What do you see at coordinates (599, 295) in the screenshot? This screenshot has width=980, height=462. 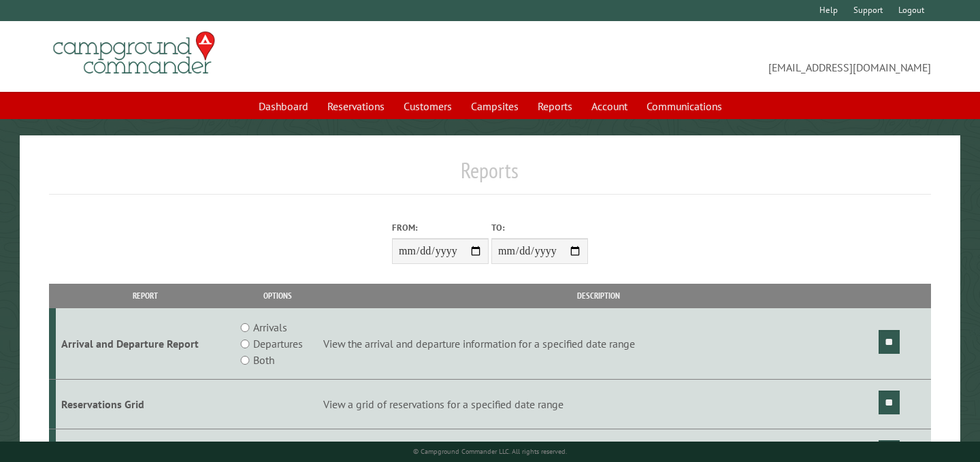 I see `th: Description` at bounding box center [599, 295].